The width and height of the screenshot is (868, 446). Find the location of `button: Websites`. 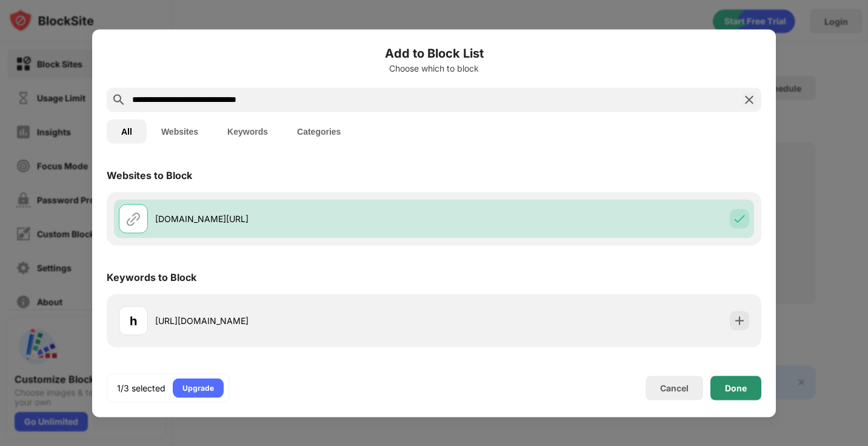

button: Websites is located at coordinates (180, 131).